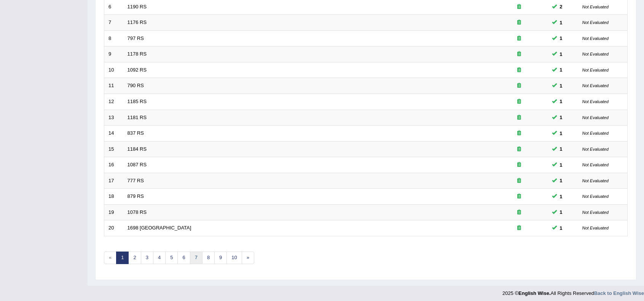 The width and height of the screenshot is (644, 301). What do you see at coordinates (137, 70) in the screenshot?
I see `a: 1092 RS` at bounding box center [137, 70].